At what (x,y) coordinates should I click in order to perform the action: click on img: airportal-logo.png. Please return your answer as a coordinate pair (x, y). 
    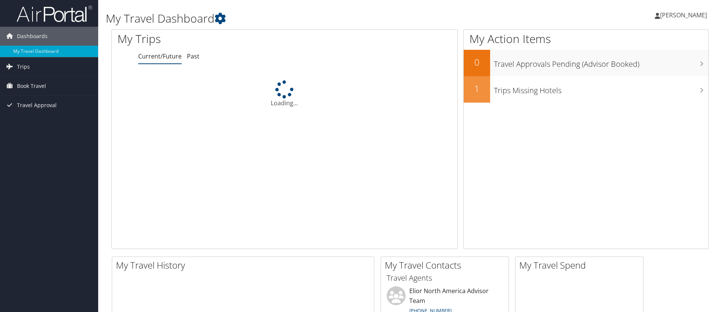
    Looking at the image, I should click on (54, 14).